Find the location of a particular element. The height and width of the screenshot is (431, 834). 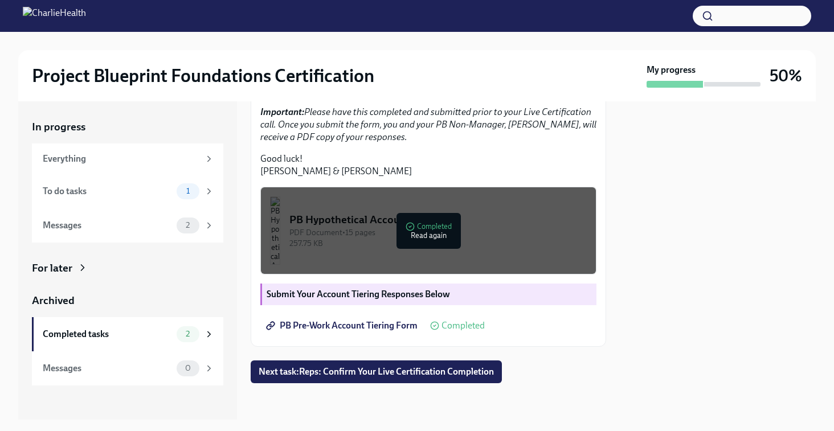

span: PB Pre-Work Account Tiering Form is located at coordinates (343, 326).